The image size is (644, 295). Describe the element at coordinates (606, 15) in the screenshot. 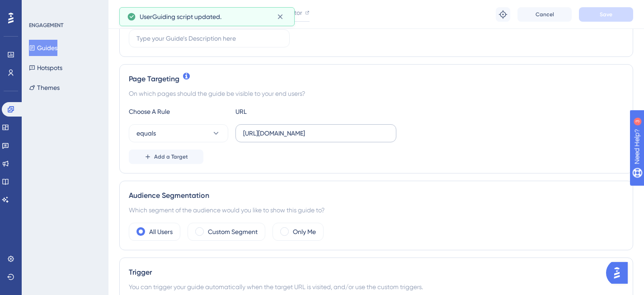

I see `button: Save` at that location.